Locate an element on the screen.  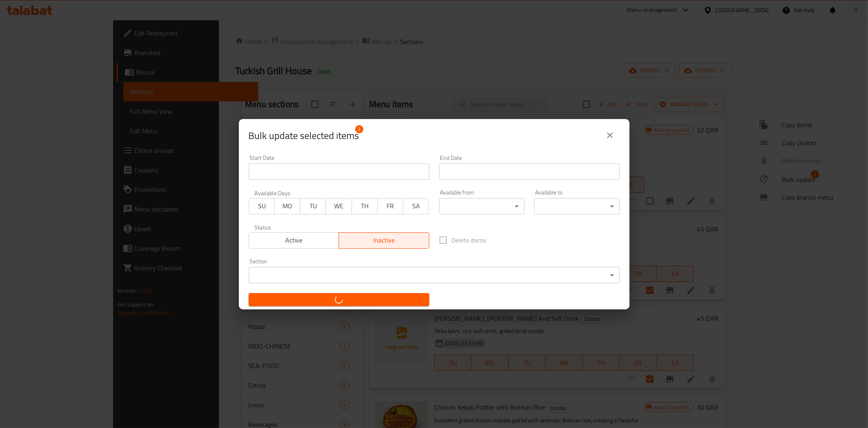
button: TH is located at coordinates (364, 206).